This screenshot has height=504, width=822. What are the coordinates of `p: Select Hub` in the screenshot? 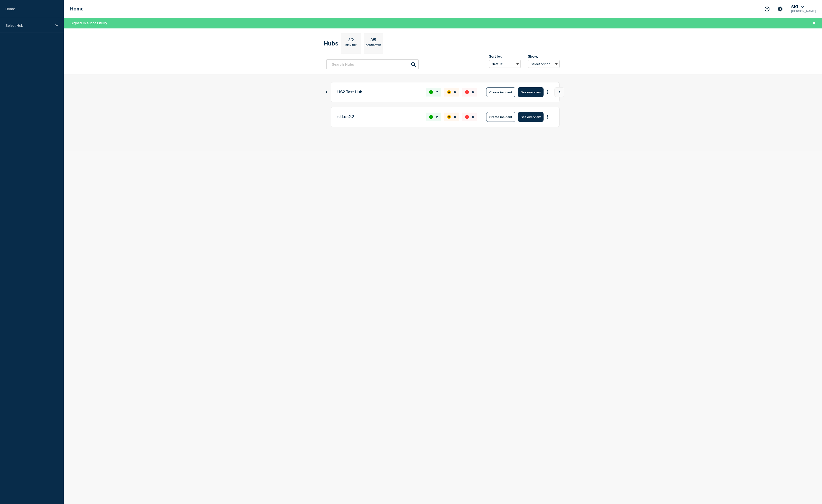 It's located at (28, 25).